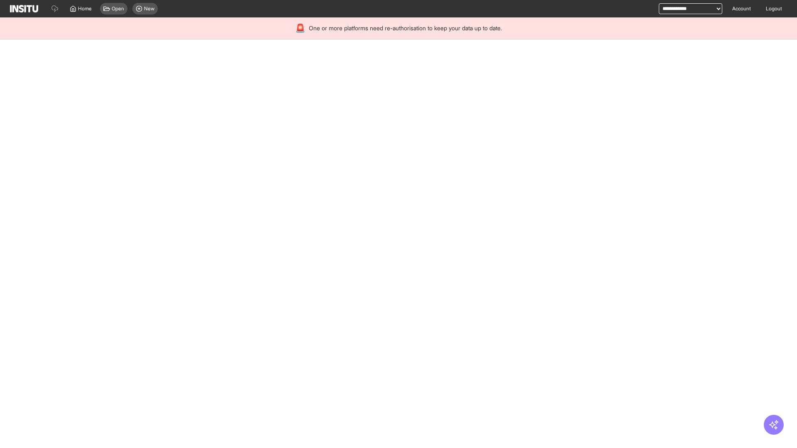  I want to click on span: One or more platforms need re-authorisation to keep your data up to date., so click(405, 28).